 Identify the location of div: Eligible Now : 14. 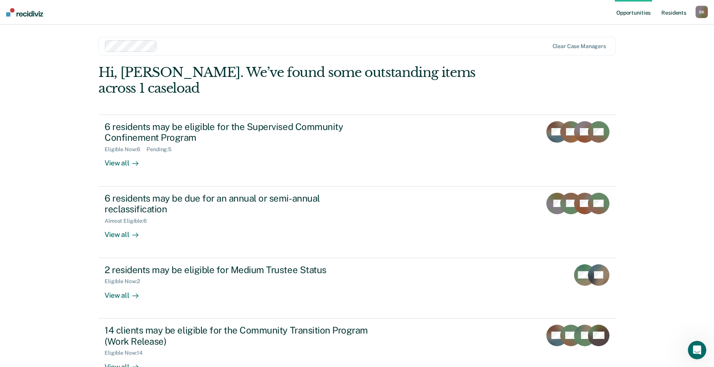
(127, 353).